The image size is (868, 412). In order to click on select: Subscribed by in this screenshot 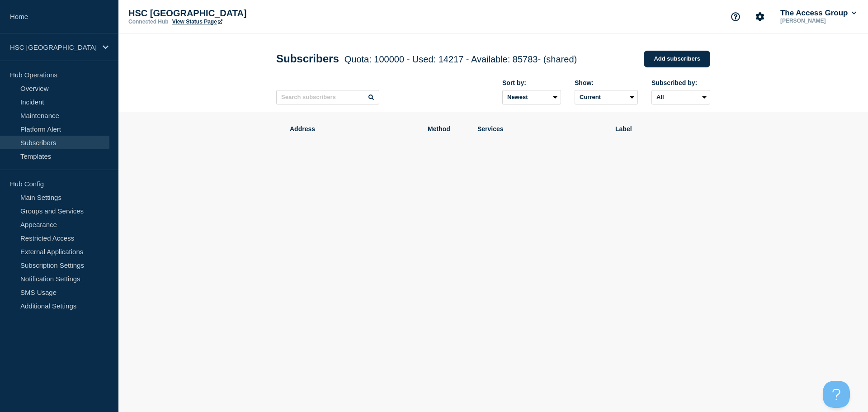, I will do `click(681, 97)`.